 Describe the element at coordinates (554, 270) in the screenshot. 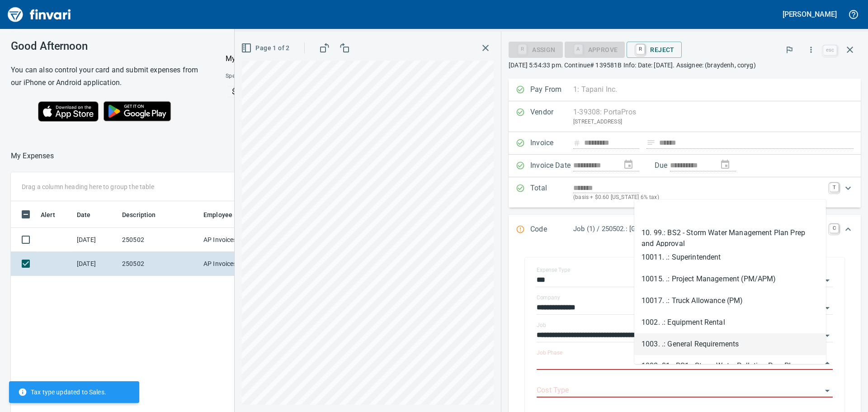

I see `label: Expense Type` at that location.